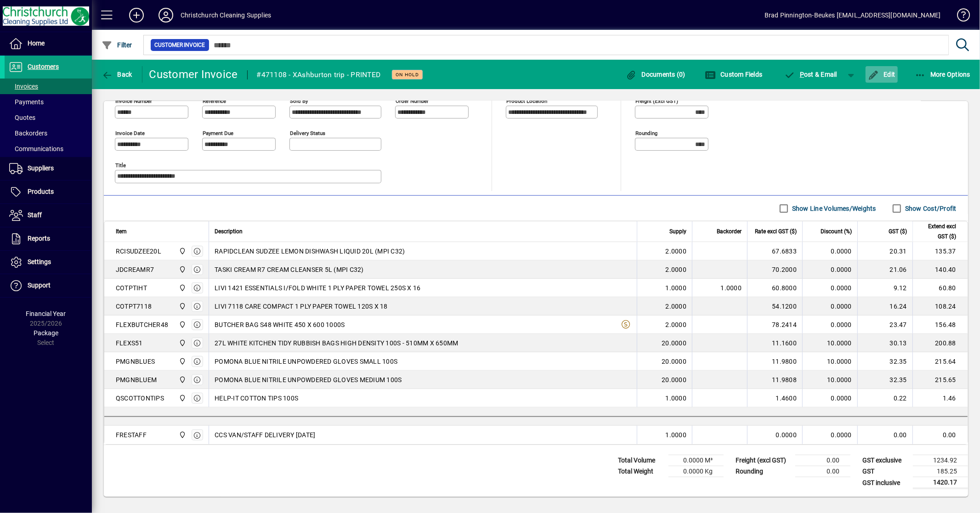  I want to click on td: 200.88, so click(940, 343).